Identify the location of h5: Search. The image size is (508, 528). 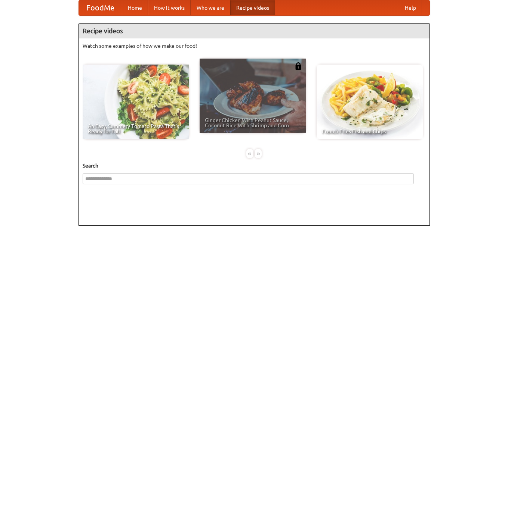
(254, 166).